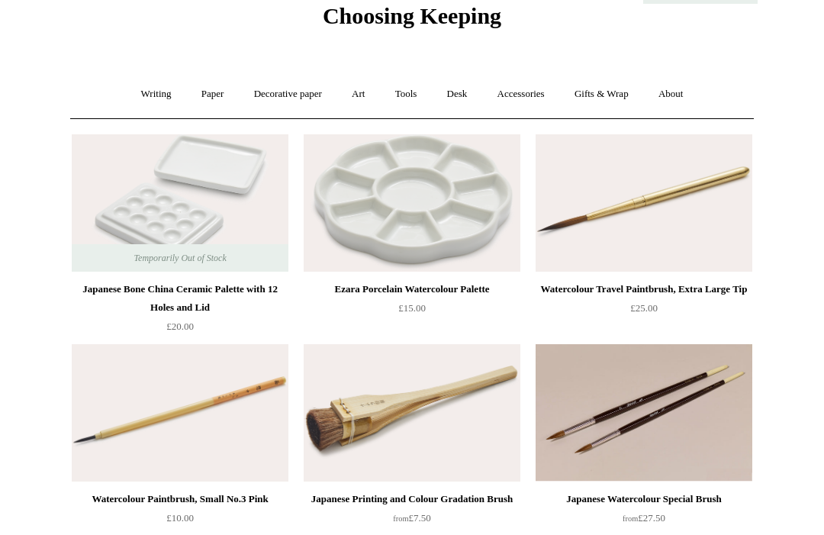 The height and width of the screenshot is (535, 824). Describe the element at coordinates (644, 518) in the screenshot. I see `span: £27.50` at that location.